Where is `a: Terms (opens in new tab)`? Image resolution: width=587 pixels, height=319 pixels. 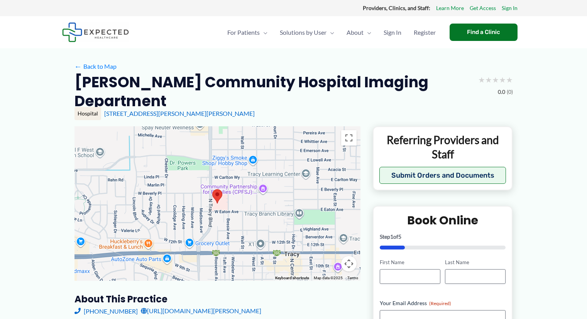 a: Terms (opens in new tab) is located at coordinates (352, 277).